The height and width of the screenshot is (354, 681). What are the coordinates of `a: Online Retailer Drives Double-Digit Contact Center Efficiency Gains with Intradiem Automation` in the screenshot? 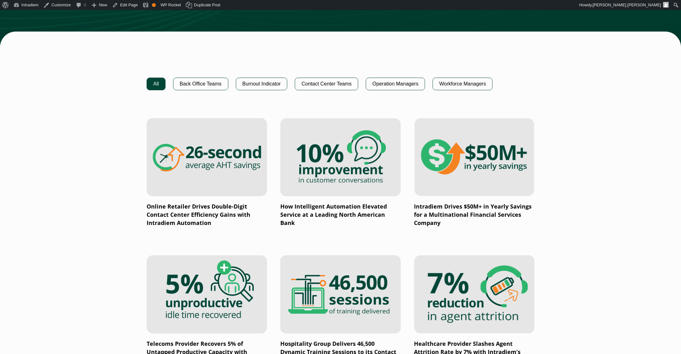 It's located at (207, 172).